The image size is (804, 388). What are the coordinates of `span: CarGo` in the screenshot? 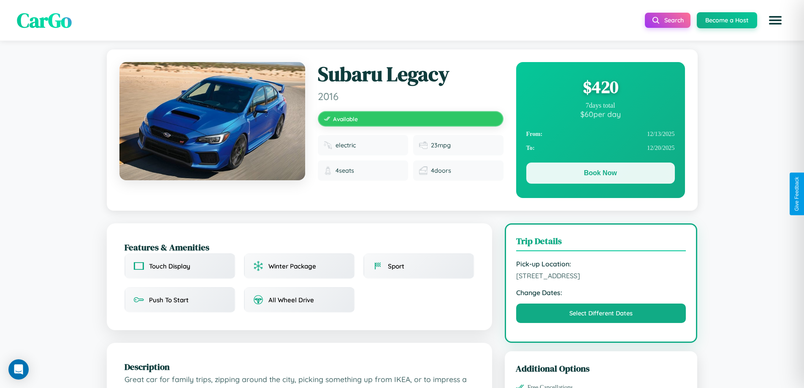 It's located at (44, 20).